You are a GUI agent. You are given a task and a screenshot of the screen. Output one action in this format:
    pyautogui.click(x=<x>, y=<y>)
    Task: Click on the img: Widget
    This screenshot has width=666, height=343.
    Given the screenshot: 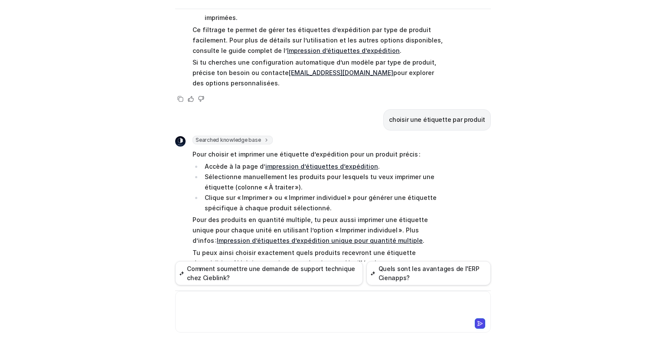 What is the action you would take?
    pyautogui.click(x=180, y=141)
    